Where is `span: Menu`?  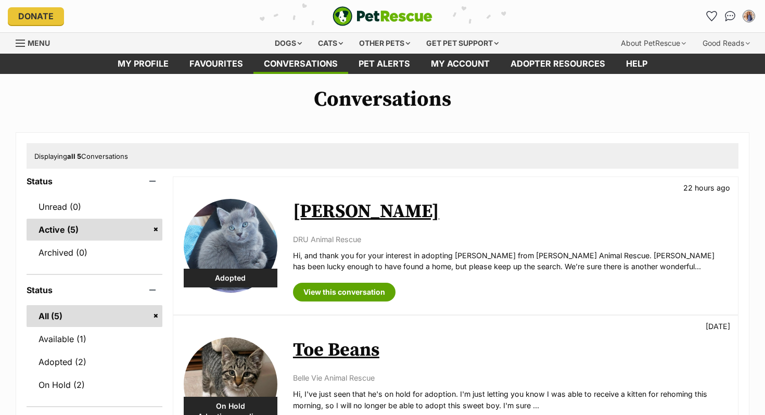
span: Menu is located at coordinates (39, 43).